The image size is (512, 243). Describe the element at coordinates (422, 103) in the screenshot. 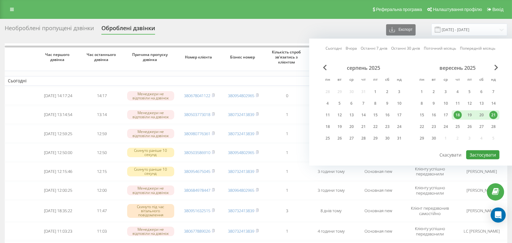

I see `div: пн 8 вер 2025 р.` at that location.